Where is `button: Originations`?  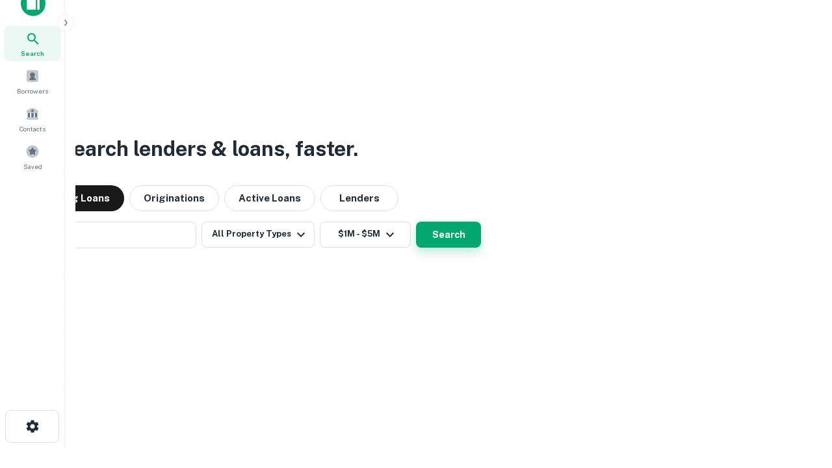
button: Originations is located at coordinates (174, 198).